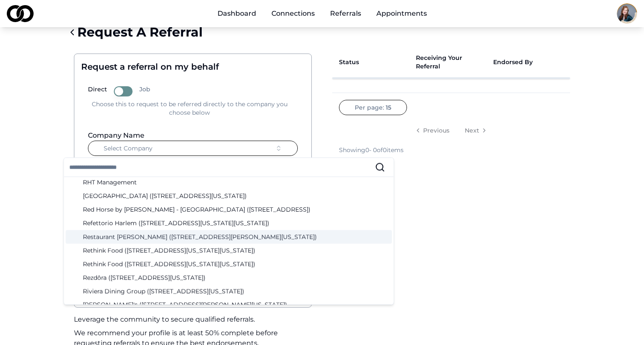 The width and height of the screenshot is (644, 345). What do you see at coordinates (627, 14) in the screenshot?
I see `img: 5fcdc41b-756d-4ef2-bed5-7501b063043f-Hannah%20Gross%20LinkedIn-profile_picture.png` at bounding box center [627, 14].